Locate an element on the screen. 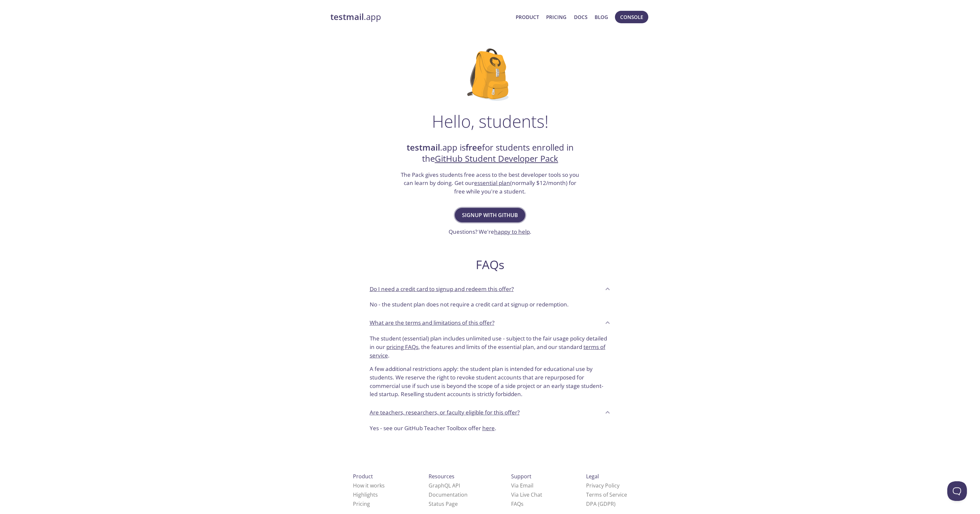 Image resolution: width=980 pixels, height=514 pixels. a: Via Email is located at coordinates (522, 485).